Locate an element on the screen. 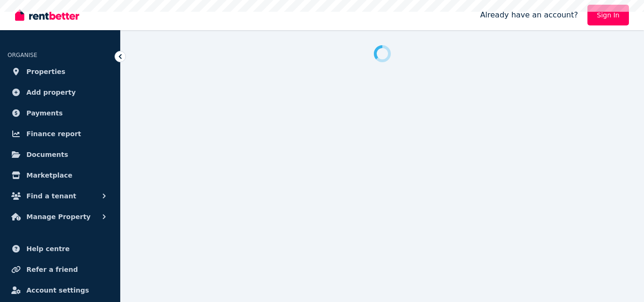 The height and width of the screenshot is (302, 644). a: Help centre is located at coordinates (60, 249).